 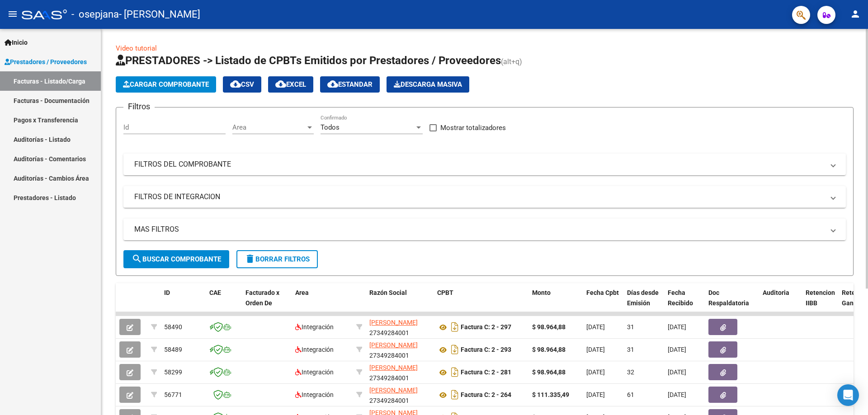 I want to click on mat-expansion-panel-header: MAS FILTROS, so click(x=485, y=229).